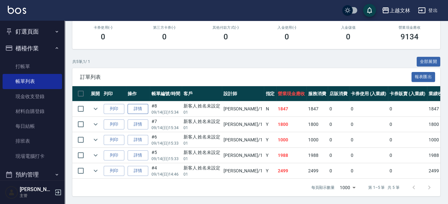 The image size is (448, 204). Describe the element at coordinates (400, 10) in the screenshot. I see `div: 上越文林` at that location.